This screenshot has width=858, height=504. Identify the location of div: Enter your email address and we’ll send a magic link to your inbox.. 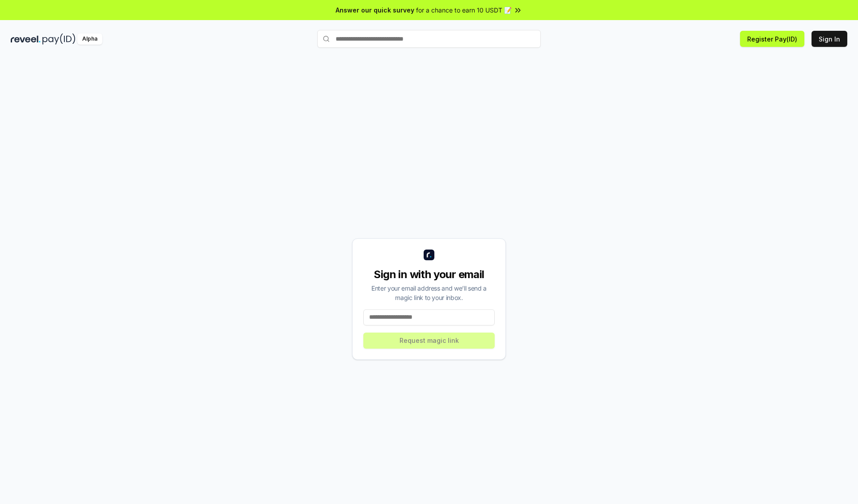
(429, 293).